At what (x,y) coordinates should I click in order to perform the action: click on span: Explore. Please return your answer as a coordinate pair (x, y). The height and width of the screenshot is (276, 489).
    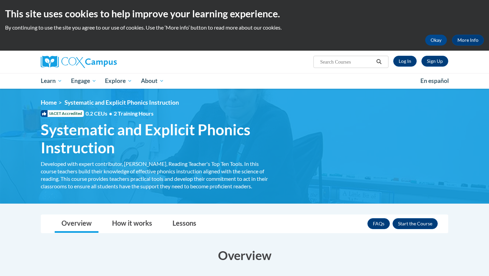
    Looking at the image, I should click on (119, 81).